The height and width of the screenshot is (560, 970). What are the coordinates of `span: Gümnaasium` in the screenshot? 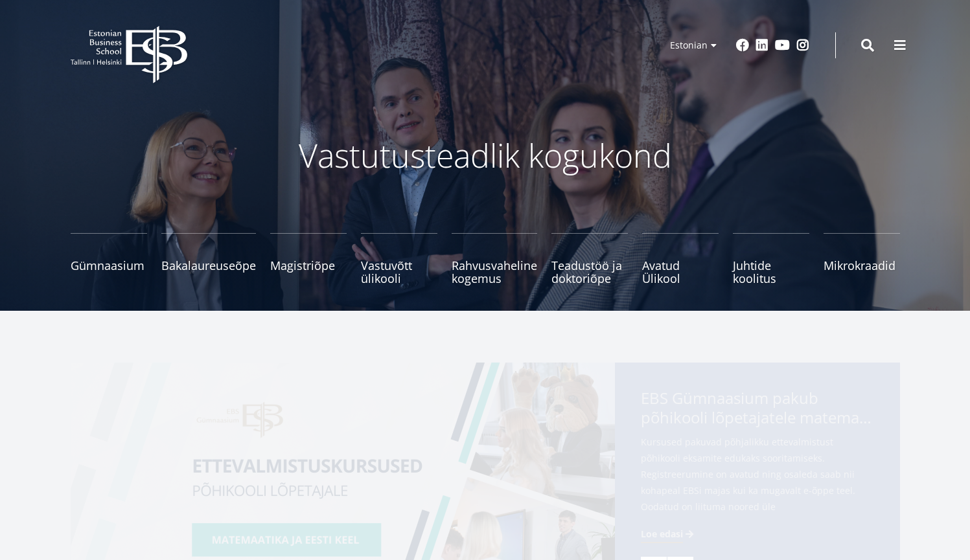 It's located at (109, 265).